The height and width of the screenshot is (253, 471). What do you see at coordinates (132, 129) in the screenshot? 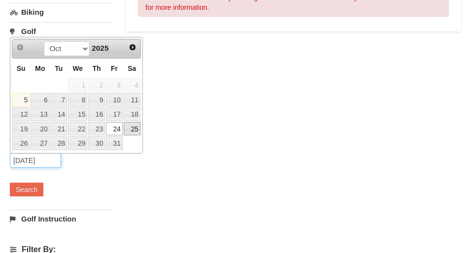
I see `a: 25` at bounding box center [132, 129].